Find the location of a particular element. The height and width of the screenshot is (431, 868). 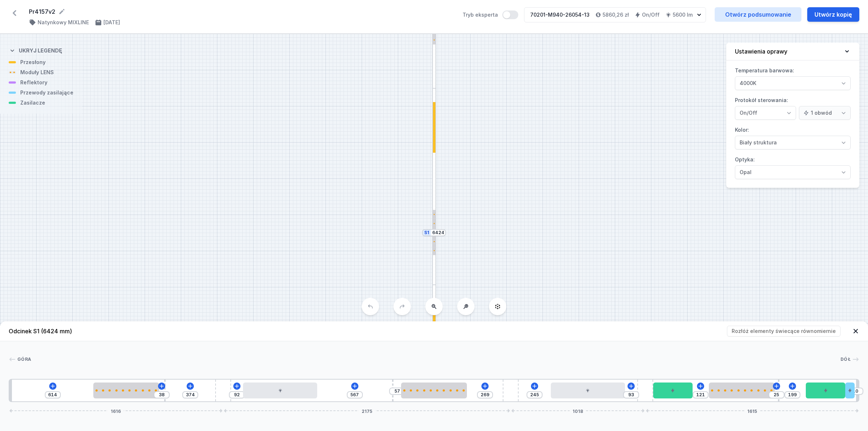

span: 2175 is located at coordinates (367, 411).